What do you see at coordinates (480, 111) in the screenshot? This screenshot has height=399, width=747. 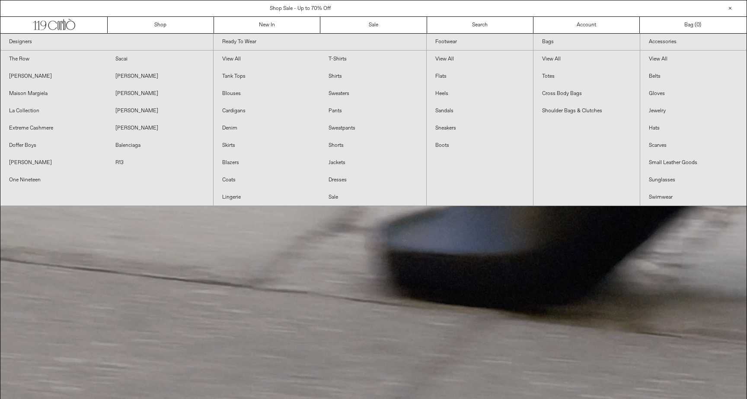 I see `a: Sandals` at bounding box center [480, 111].